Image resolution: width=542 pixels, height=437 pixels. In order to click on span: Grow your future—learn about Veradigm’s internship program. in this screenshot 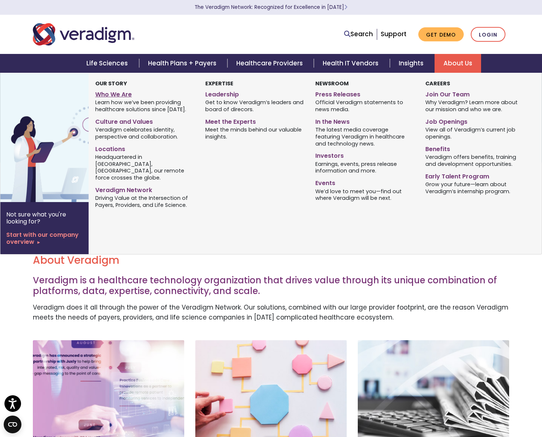, I will do `click(475, 187)`.